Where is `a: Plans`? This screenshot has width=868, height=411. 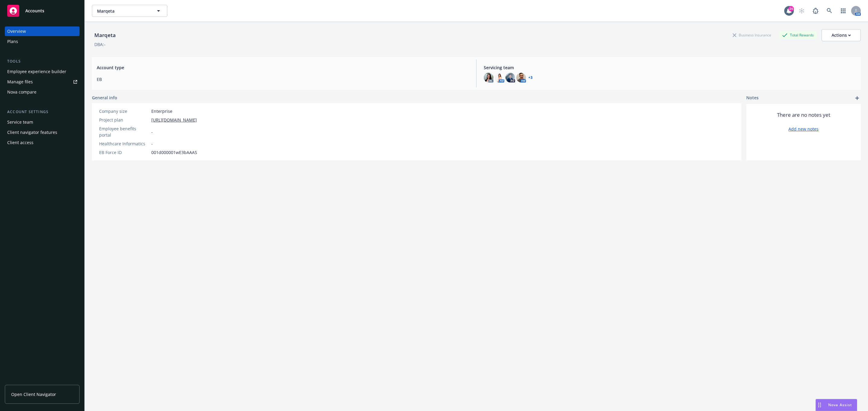
a: Plans is located at coordinates (42, 42).